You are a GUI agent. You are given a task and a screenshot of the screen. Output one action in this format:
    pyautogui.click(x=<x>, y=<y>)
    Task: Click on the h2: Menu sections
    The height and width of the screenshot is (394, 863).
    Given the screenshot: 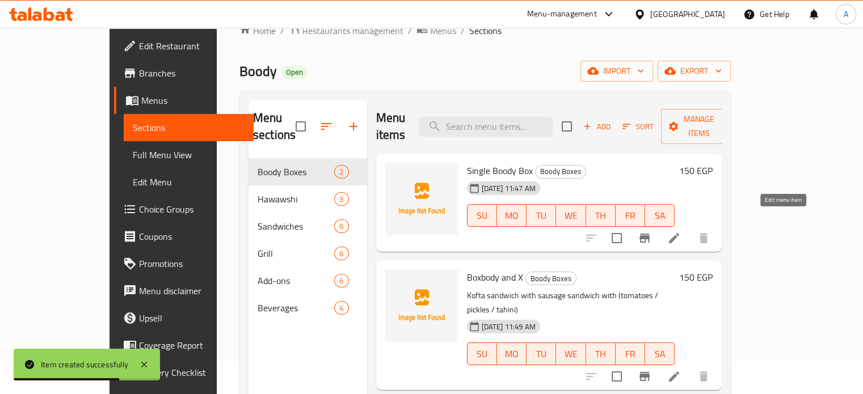 What is the action you would take?
    pyautogui.click(x=274, y=127)
    